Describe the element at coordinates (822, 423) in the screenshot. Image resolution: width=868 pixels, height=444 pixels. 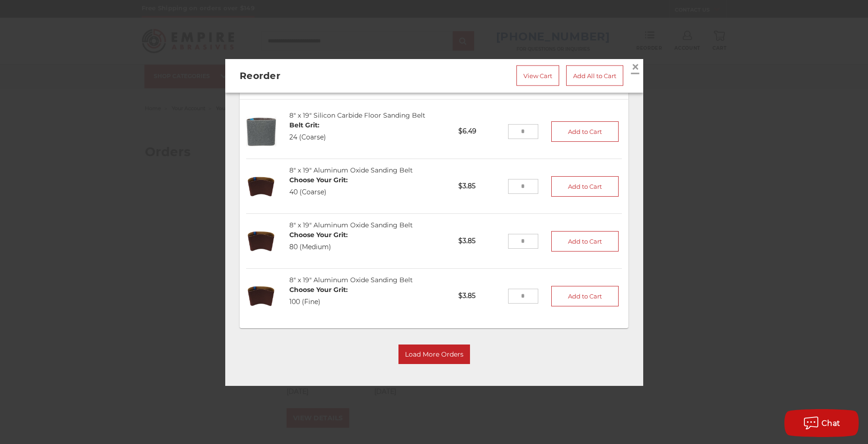
I see `button: Chat` at that location.